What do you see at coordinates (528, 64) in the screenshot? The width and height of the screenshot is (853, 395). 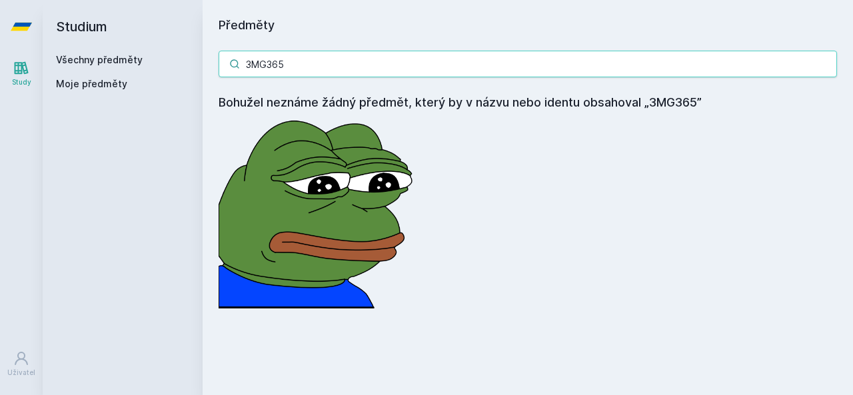 I see `input: Název nebo ident předmětu…` at bounding box center [528, 64].